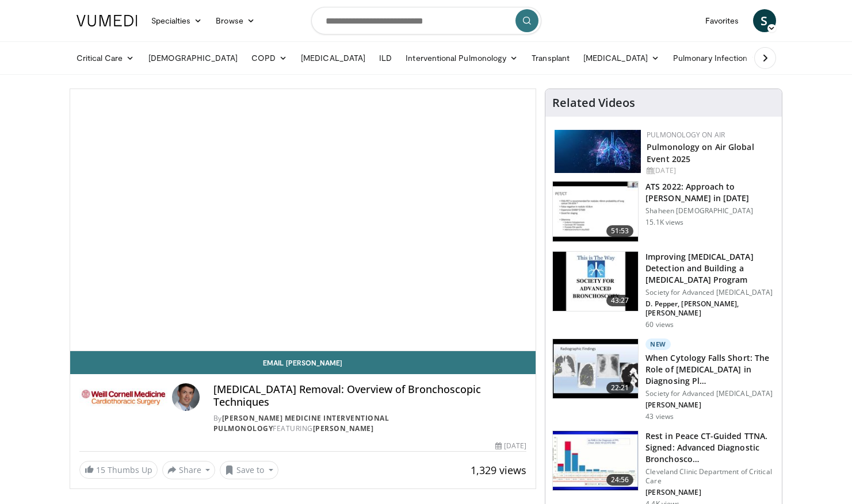  Describe the element at coordinates (370, 424) in the screenshot. I see `div: By FEATURING` at that location.